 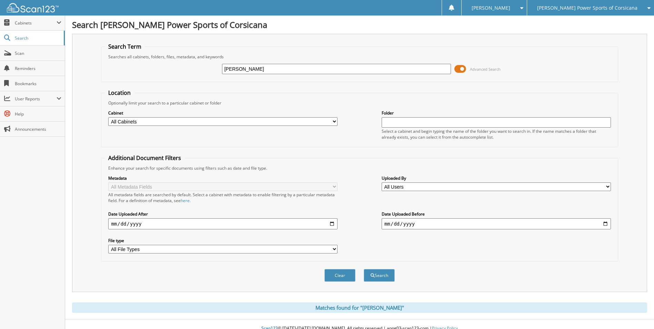 I want to click on img: scan123-logo-white.svg, so click(x=33, y=8).